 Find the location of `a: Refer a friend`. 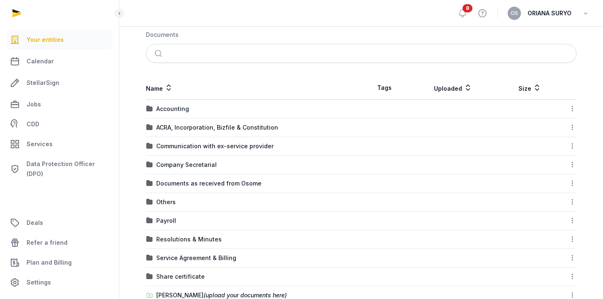

a: Refer a friend is located at coordinates (59, 243).